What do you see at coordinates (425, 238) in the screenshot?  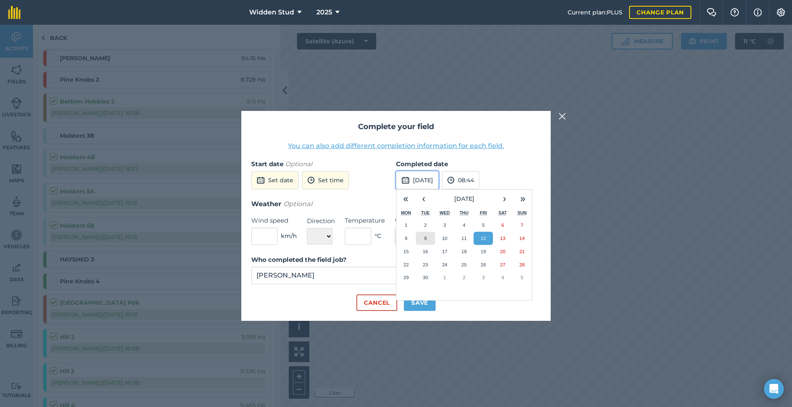 I see `button: September 9, 2025` at bounding box center [425, 238].